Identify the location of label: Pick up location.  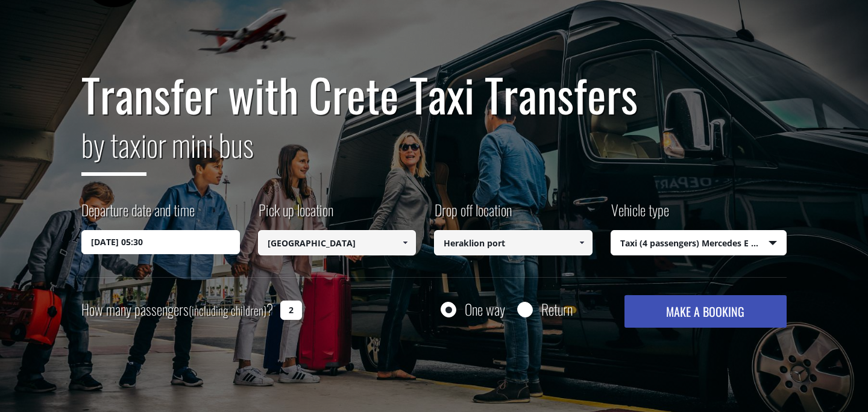
(295, 214).